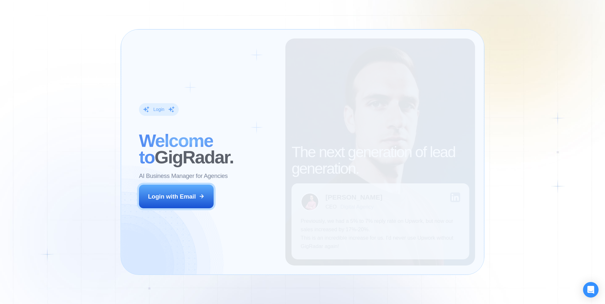 The width and height of the screenshot is (605, 304). What do you see at coordinates (331, 206) in the screenshot?
I see `div: CEO` at bounding box center [331, 206].